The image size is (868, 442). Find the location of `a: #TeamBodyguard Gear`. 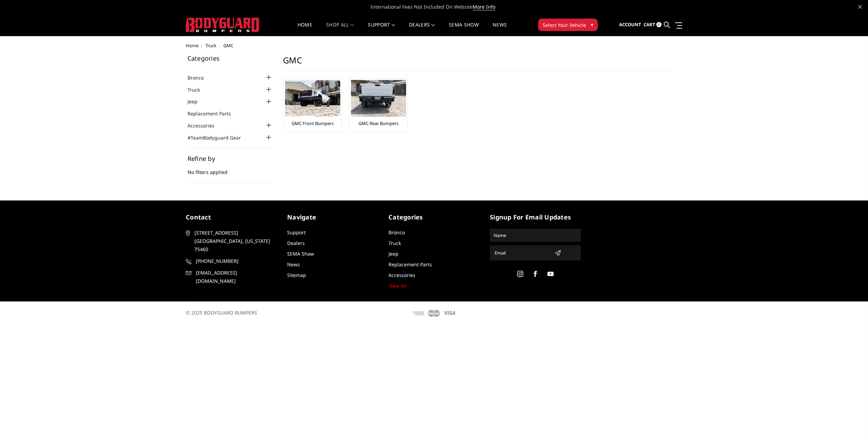

a: #TeamBodyguard Gear is located at coordinates (219, 137).